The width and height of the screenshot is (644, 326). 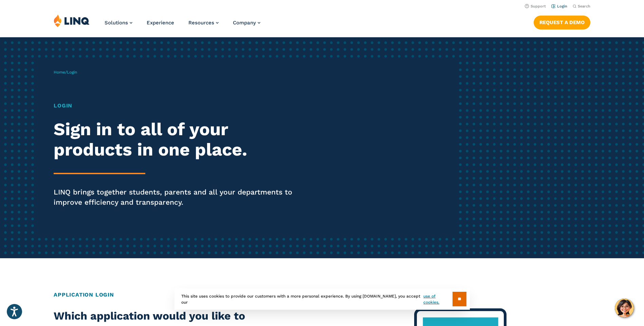 I want to click on a: Home, so click(x=59, y=72).